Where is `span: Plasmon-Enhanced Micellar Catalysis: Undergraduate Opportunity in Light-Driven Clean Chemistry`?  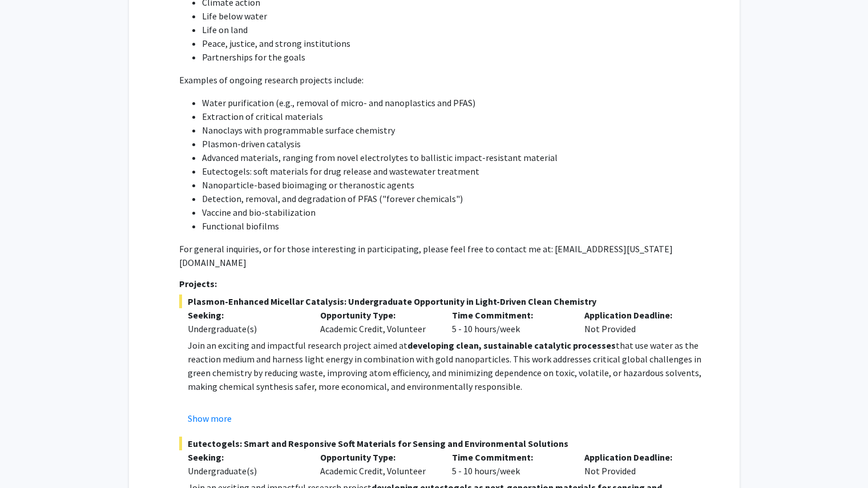
span: Plasmon-Enhanced Micellar Catalysis: Undergraduate Opportunity in Light-Driven Clean Chemistry is located at coordinates (447, 301).